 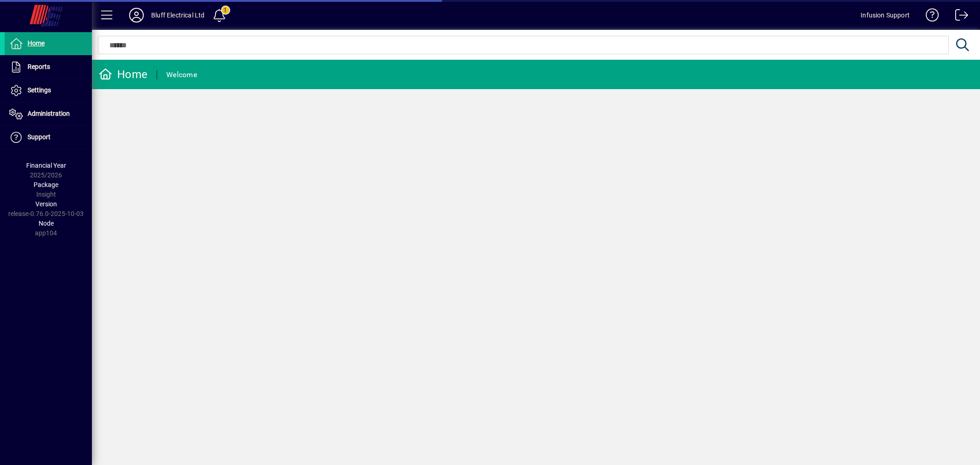 What do you see at coordinates (136, 15) in the screenshot?
I see `button: Profile` at bounding box center [136, 15].